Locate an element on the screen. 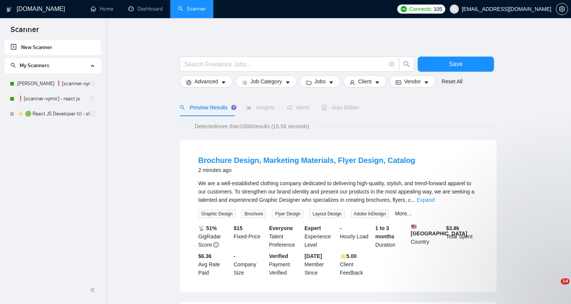 The width and height of the screenshot is (571, 304). span: Preview Results is located at coordinates (207, 108).